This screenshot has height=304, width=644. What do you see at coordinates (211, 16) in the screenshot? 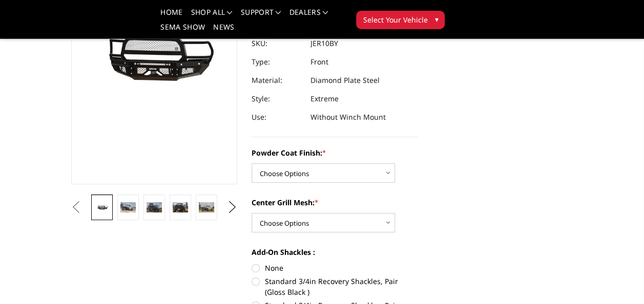
I see `a: shop all` at bounding box center [211, 16].